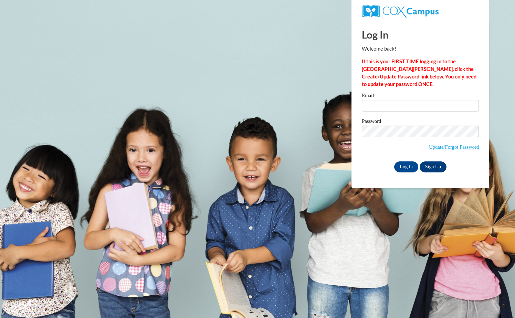 The image size is (515, 318). I want to click on a: COX Campus, so click(400, 11).